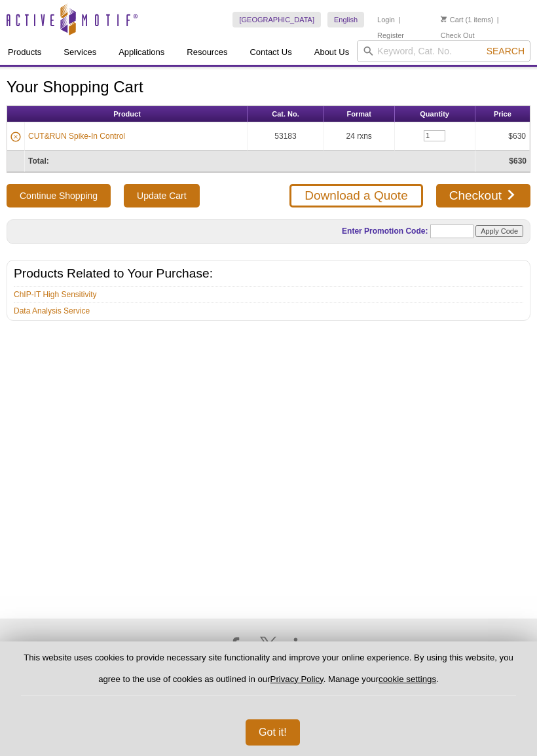  I want to click on a: Login, so click(386, 20).